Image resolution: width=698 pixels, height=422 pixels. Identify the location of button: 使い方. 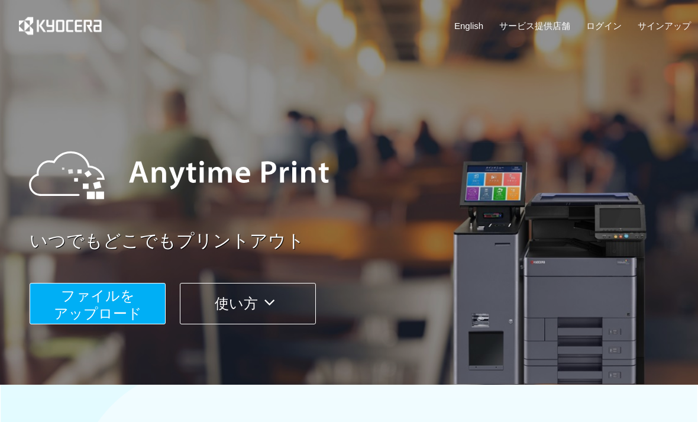
(248, 303).